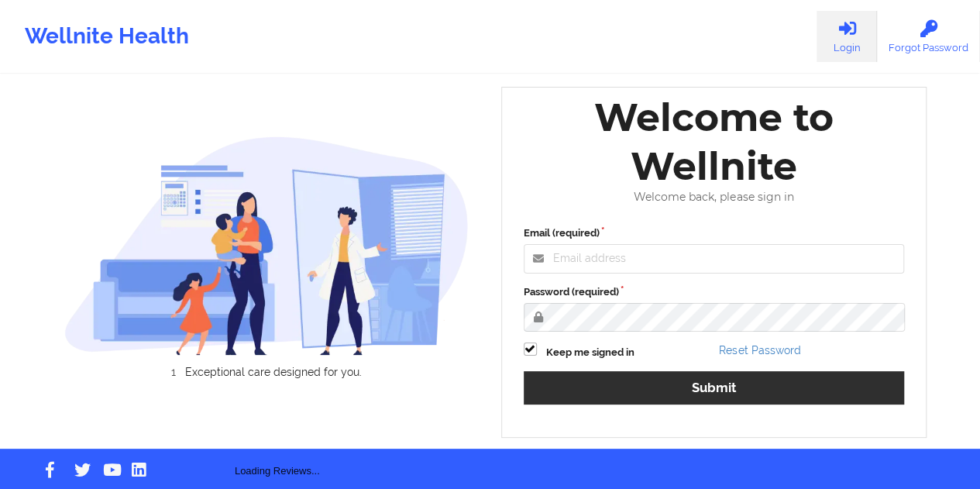  What do you see at coordinates (714, 387) in the screenshot?
I see `button: Submit` at bounding box center [714, 387].